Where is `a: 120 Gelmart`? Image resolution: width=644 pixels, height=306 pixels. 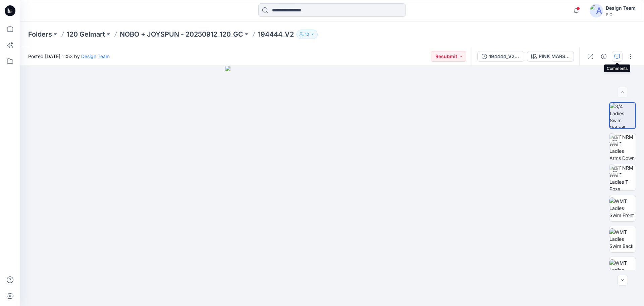 a: 120 Gelmart is located at coordinates (86, 34).